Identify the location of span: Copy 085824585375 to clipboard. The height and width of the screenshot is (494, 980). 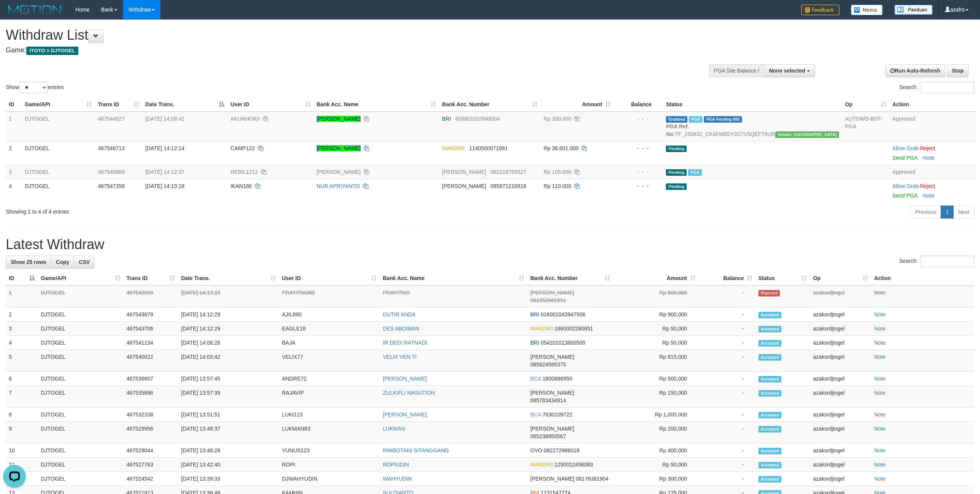
(548, 365).